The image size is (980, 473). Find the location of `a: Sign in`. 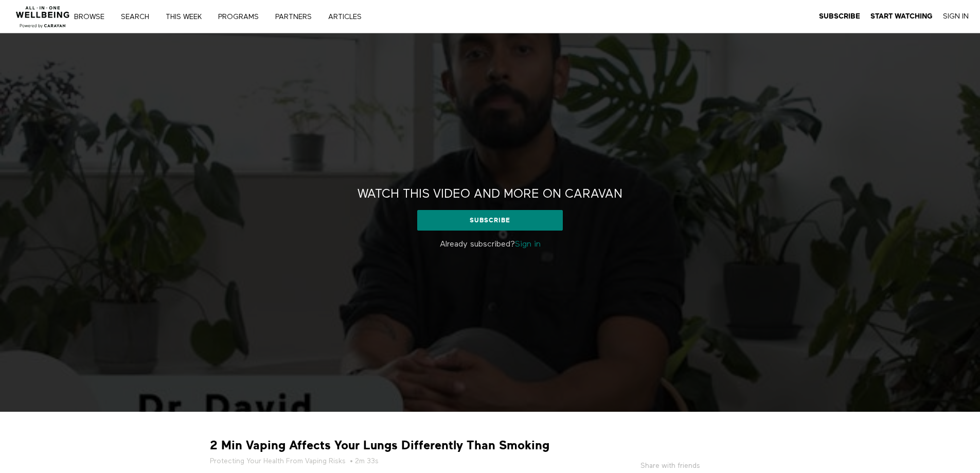

a: Sign in is located at coordinates (528, 244).